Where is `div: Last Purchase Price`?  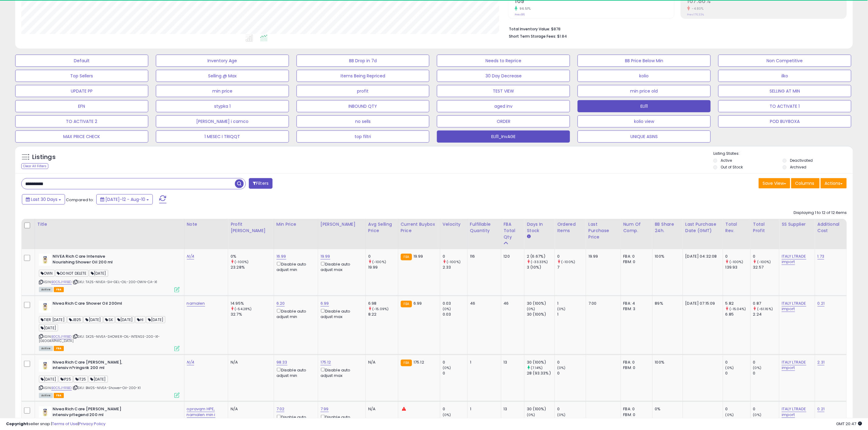
div: Last Purchase Price is located at coordinates (603, 231).